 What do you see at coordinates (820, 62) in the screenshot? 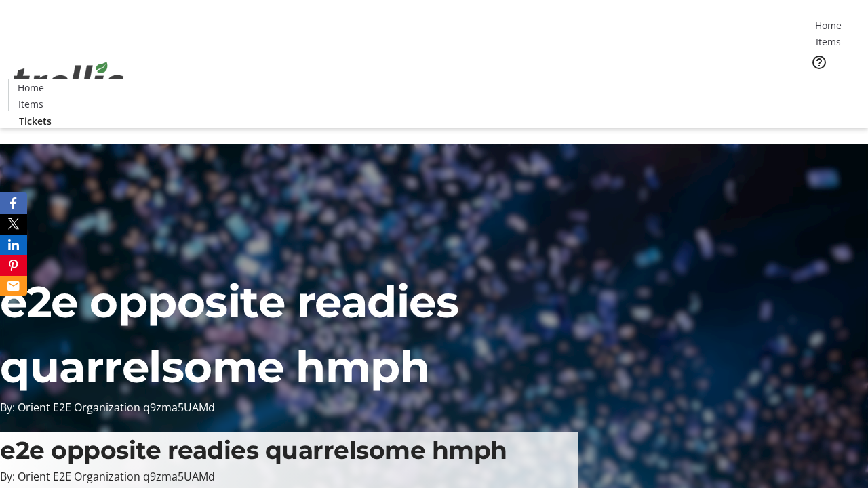
I see `button: Help` at bounding box center [820, 62].